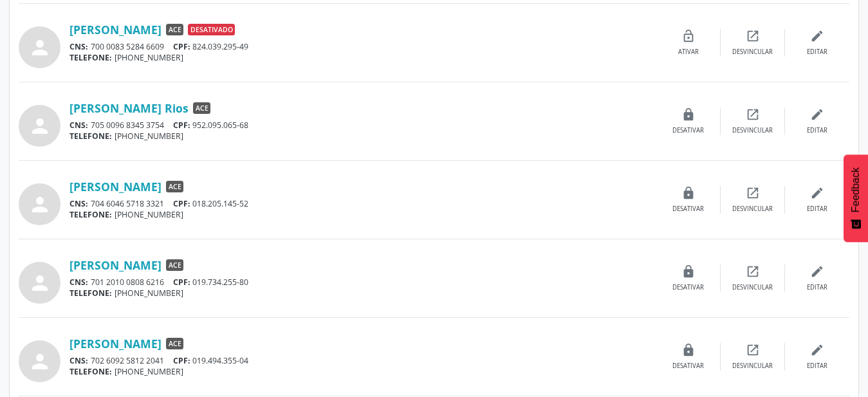  I want to click on span: Desativado, so click(211, 30).